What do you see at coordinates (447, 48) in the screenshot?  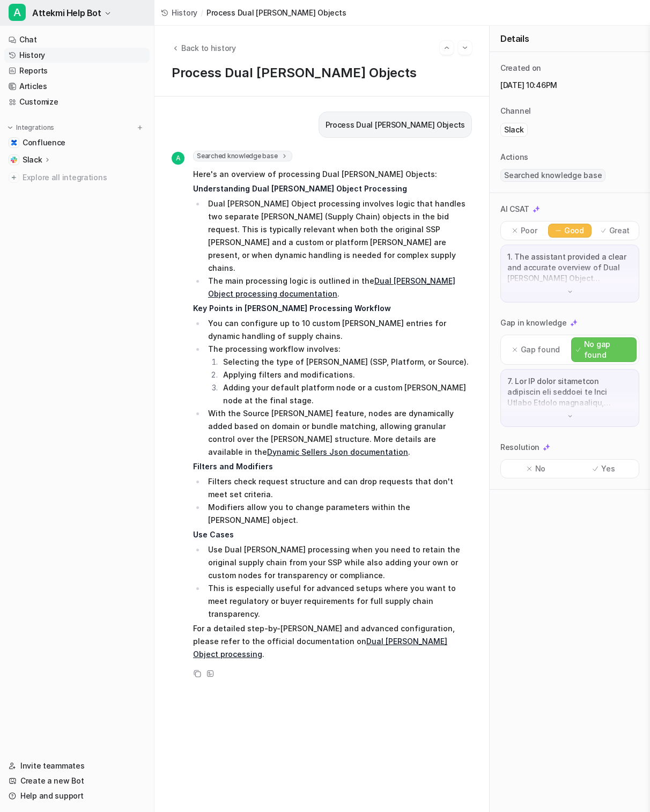 I see `button: Go to previous session` at bounding box center [447, 48].